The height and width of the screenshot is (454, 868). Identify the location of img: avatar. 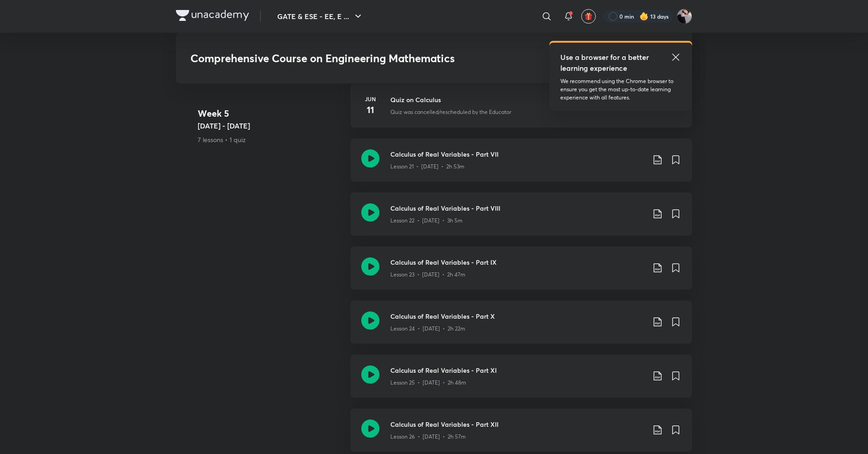
(589, 16).